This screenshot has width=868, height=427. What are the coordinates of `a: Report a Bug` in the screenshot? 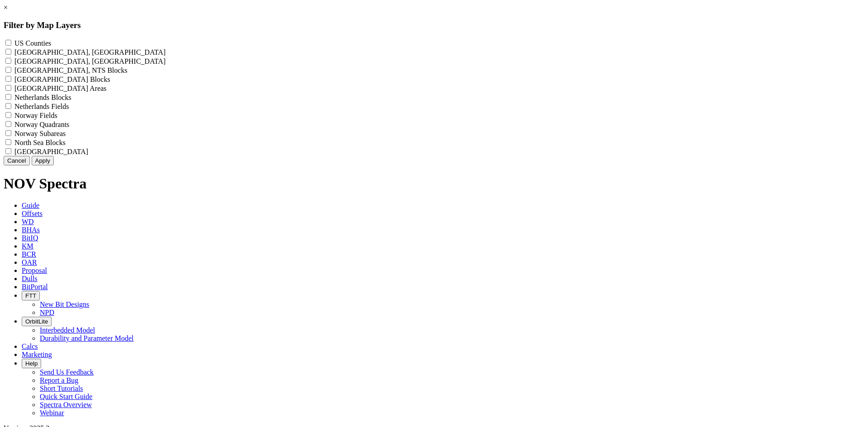 It's located at (59, 380).